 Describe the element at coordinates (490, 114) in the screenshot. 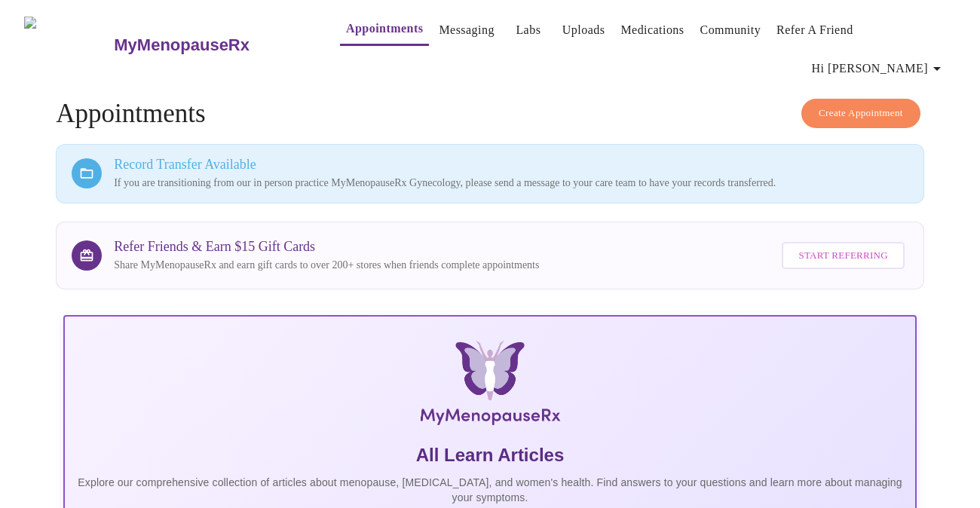

I see `h4: Appointments` at that location.